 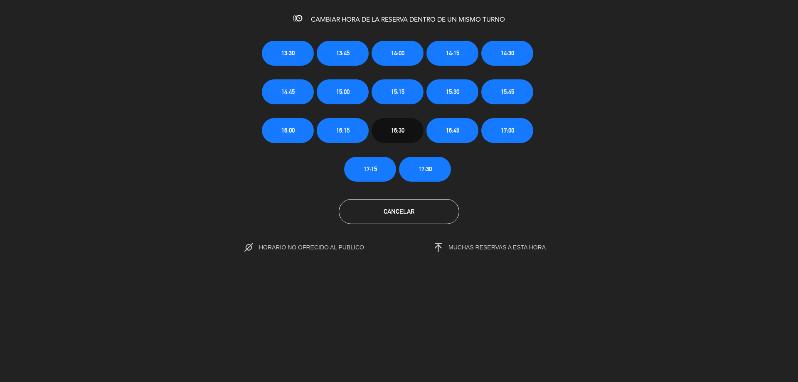 What do you see at coordinates (453, 91) in the screenshot?
I see `span: 15:30` at bounding box center [453, 91].